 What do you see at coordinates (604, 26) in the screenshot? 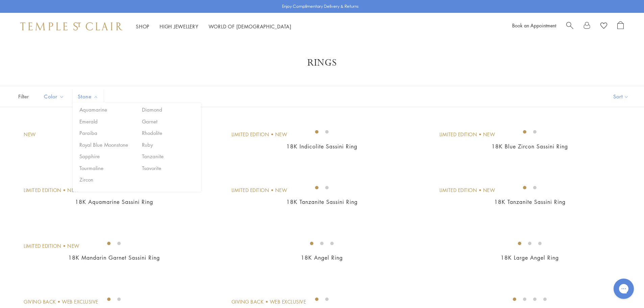
I see `a: View Wishlist` at bounding box center [604, 26].